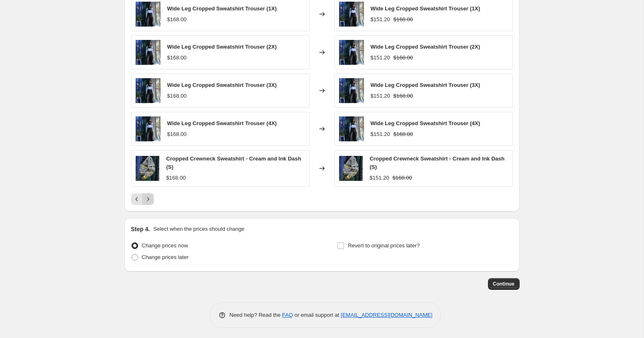 The height and width of the screenshot is (338, 644). I want to click on span: Revert to original prices later?, so click(383, 245).